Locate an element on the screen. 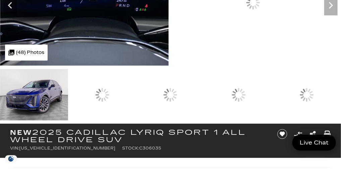  div: (48) Photos is located at coordinates (26, 53).